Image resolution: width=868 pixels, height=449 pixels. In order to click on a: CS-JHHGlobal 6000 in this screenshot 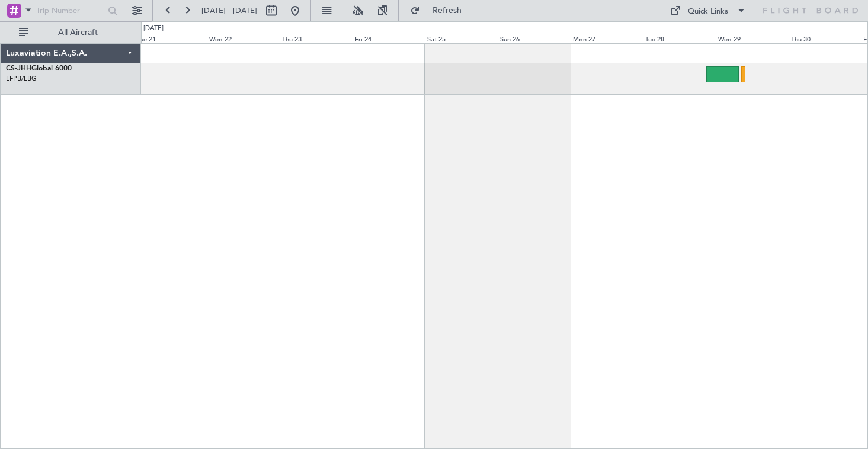, I will do `click(39, 69)`.